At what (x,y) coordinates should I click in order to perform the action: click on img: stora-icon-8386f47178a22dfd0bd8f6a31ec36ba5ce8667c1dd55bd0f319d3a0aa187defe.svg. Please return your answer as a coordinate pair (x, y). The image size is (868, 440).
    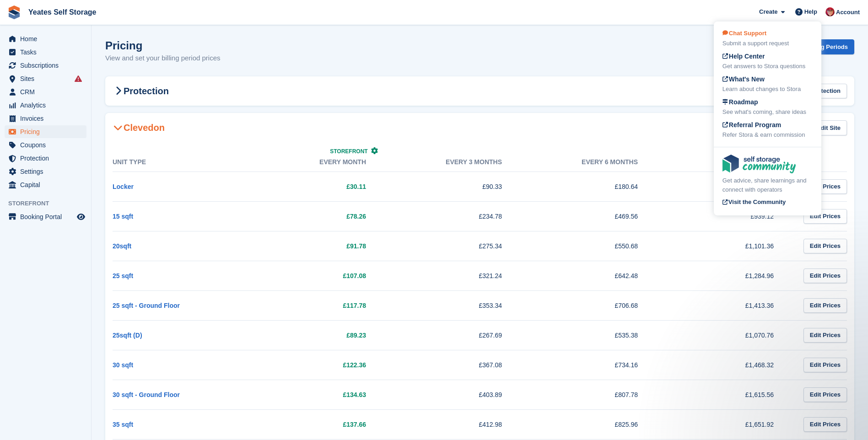
    Looking at the image, I should click on (14, 12).